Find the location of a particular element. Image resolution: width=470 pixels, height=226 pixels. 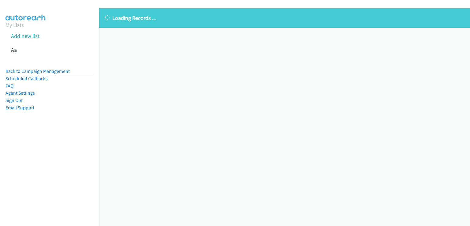

a: Email Support is located at coordinates (20, 107).